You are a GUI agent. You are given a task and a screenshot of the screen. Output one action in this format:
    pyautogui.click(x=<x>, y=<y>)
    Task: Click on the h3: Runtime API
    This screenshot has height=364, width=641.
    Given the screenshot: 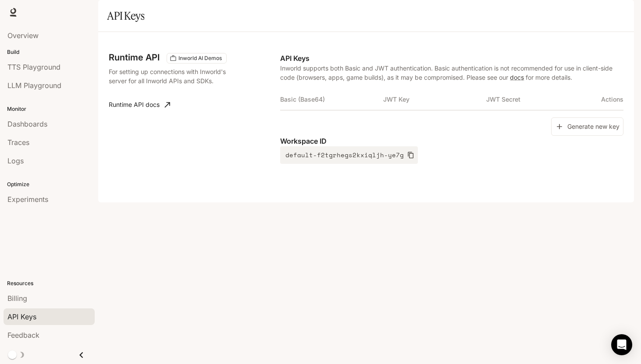 What is the action you would take?
    pyautogui.click(x=134, y=57)
    